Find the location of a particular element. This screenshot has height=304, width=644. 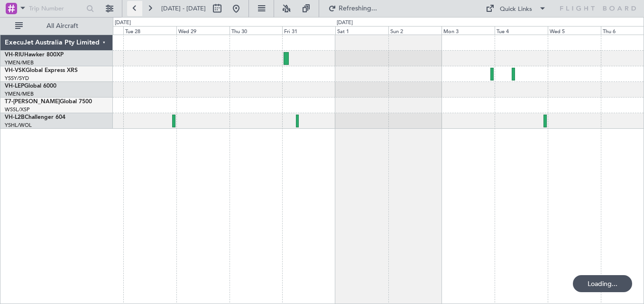

span: Refreshing... is located at coordinates (358, 9).